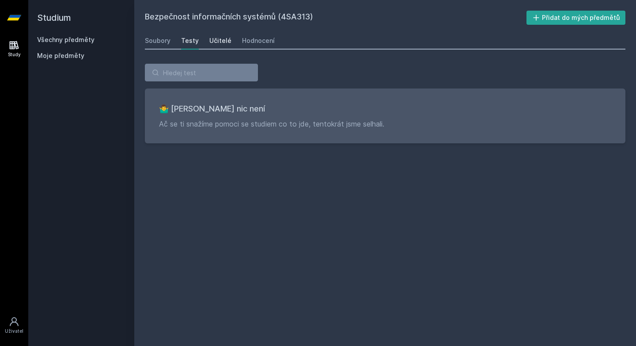  What do you see at coordinates (221, 41) in the screenshot?
I see `div: Učitelé` at bounding box center [221, 41].